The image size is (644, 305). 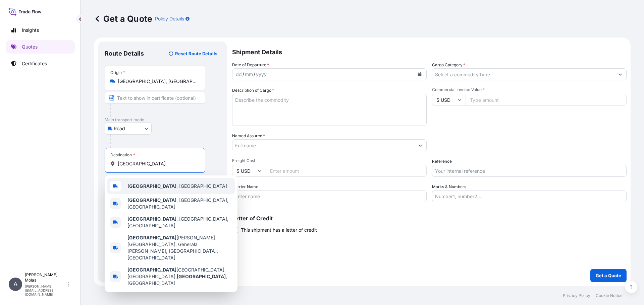 I want to click on label: Marks & Numbers, so click(x=449, y=187).